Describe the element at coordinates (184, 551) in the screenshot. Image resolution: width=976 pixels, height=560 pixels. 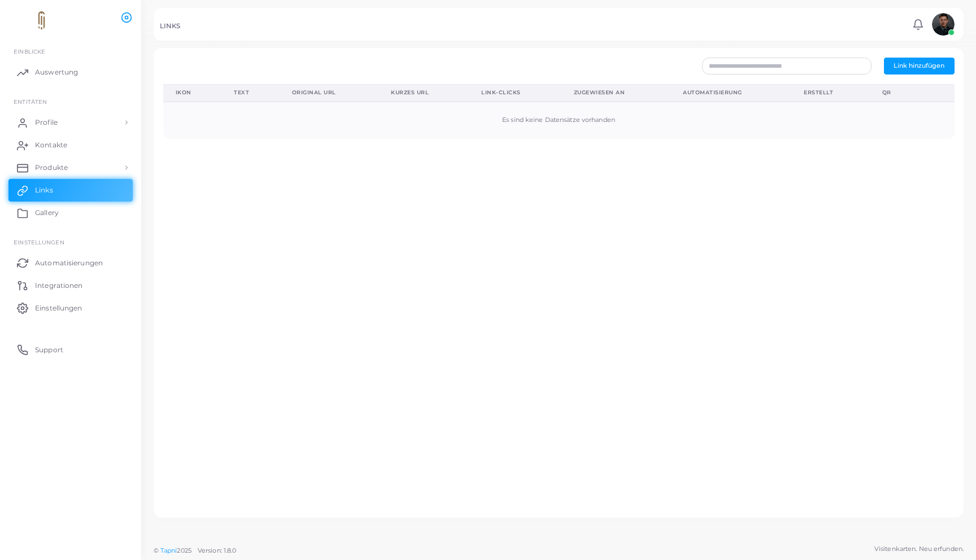
I see `span: 2025` at that location.